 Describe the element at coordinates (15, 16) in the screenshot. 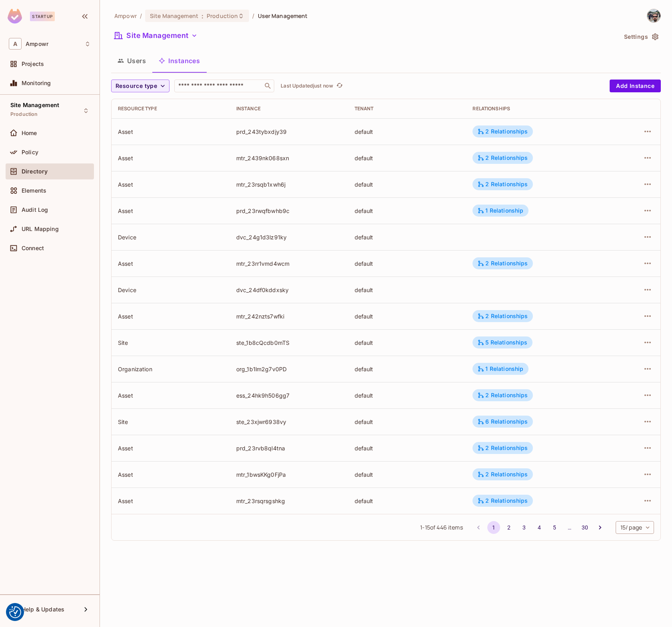

I see `img: SReyMgAAAABJRU5ErkJggg==` at that location.